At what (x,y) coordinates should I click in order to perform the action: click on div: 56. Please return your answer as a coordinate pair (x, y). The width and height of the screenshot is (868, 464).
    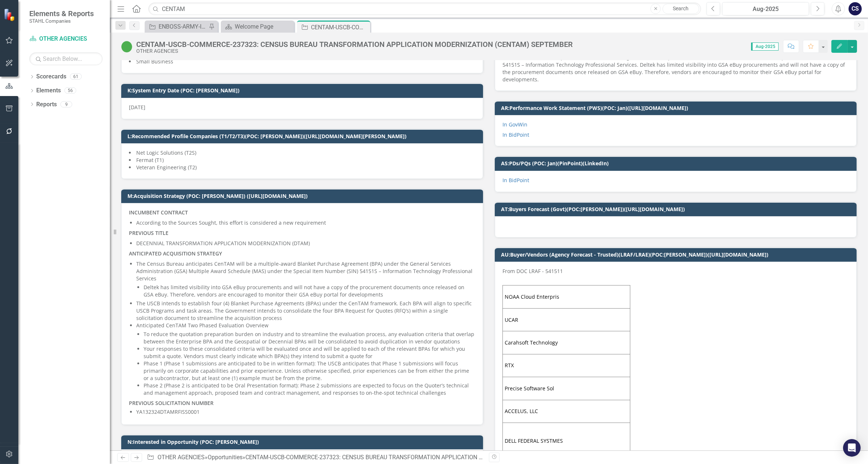
    Looking at the image, I should click on (70, 91).